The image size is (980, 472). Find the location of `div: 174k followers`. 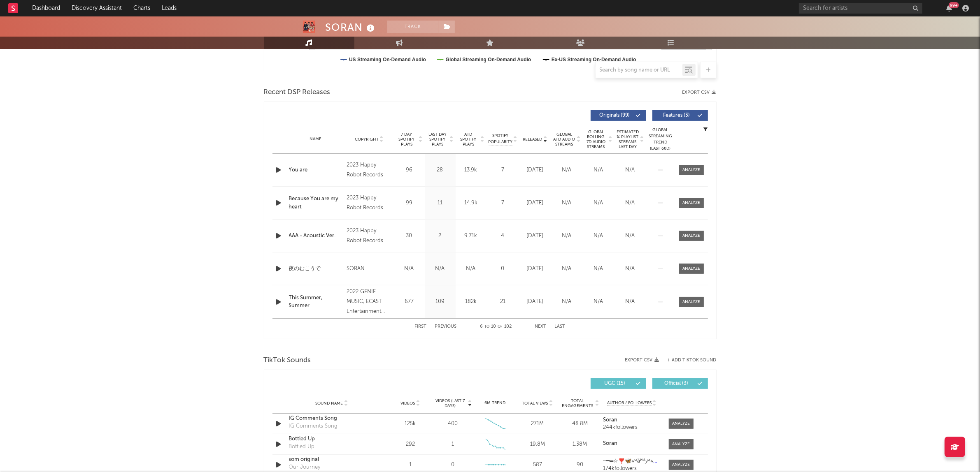

div: 174k followers is located at coordinates (632, 468).